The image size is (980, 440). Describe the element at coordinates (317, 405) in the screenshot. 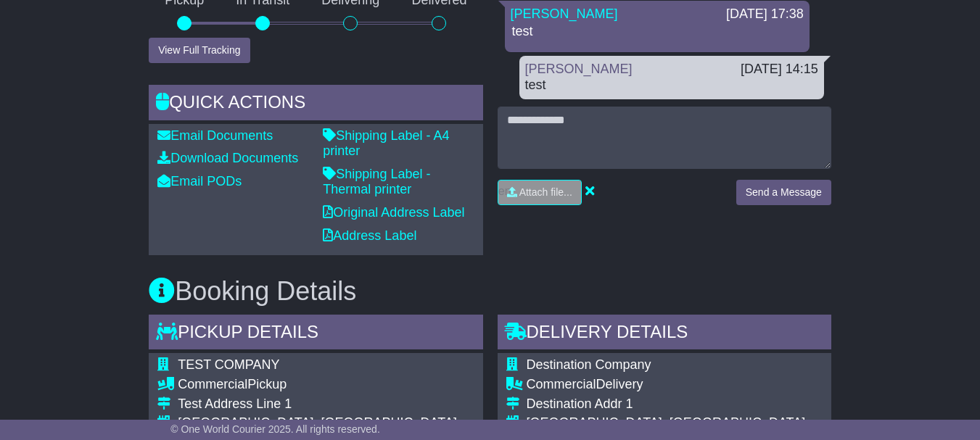

I see `div: Test Address Line 1` at that location.